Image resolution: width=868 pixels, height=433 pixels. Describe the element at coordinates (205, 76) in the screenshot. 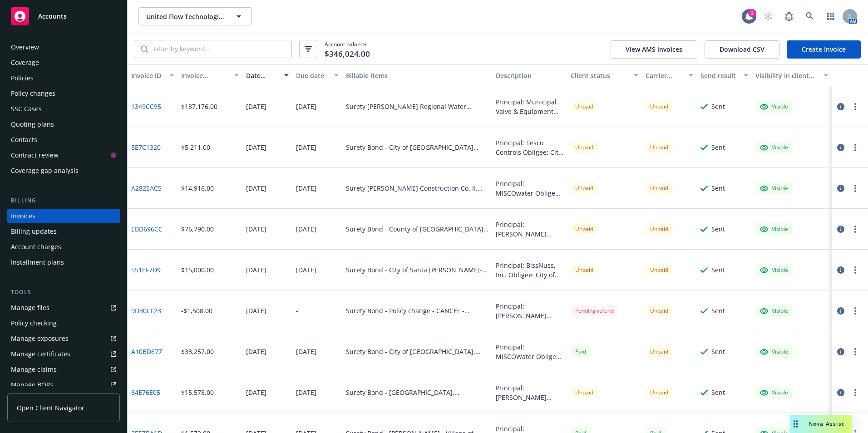

I see `div: Invoice amount` at that location.